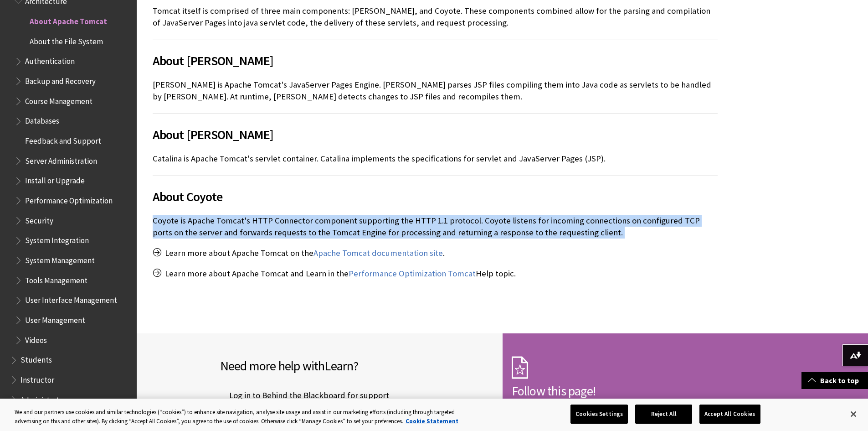  What do you see at coordinates (57, 239) in the screenshot?
I see `span: System Integration` at bounding box center [57, 239].